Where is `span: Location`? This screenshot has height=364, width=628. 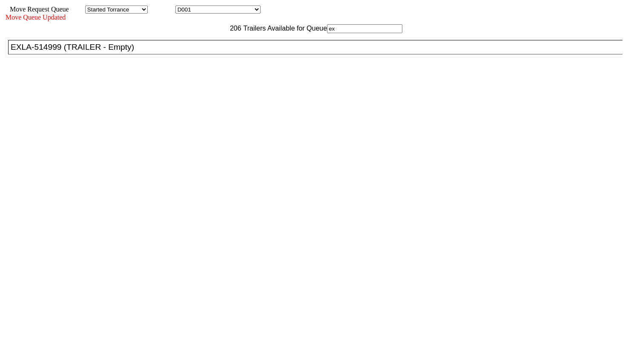
span: Location is located at coordinates (161, 9).